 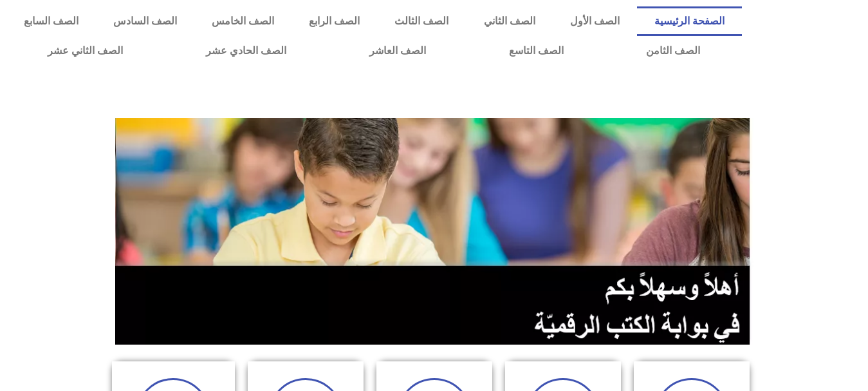 I want to click on a: الصف الثاني, so click(x=510, y=21).